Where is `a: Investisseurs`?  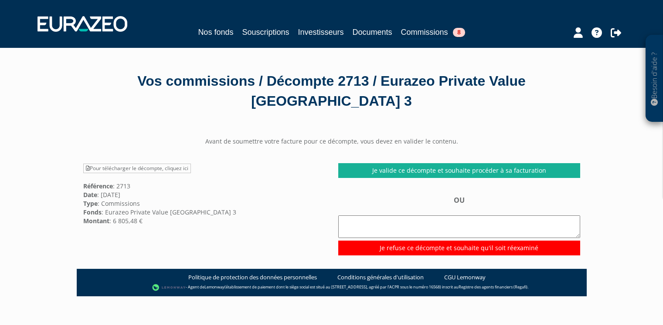 a: Investisseurs is located at coordinates (320, 32).